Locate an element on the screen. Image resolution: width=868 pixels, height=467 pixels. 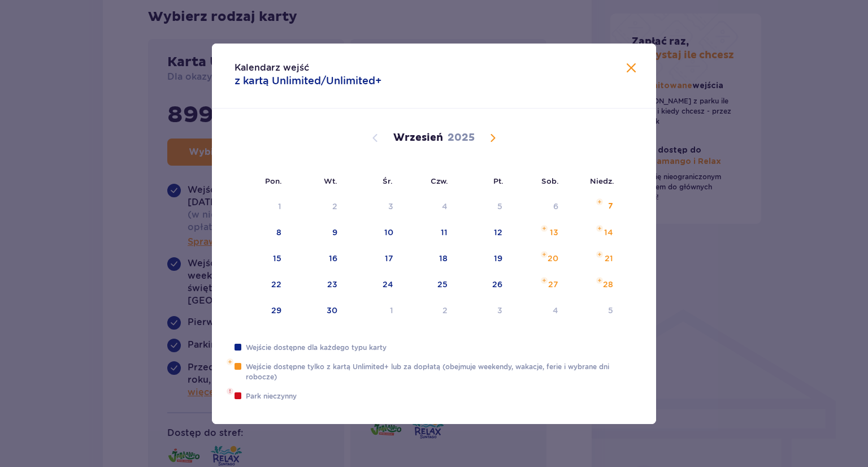
small: Pon. is located at coordinates (274, 181).